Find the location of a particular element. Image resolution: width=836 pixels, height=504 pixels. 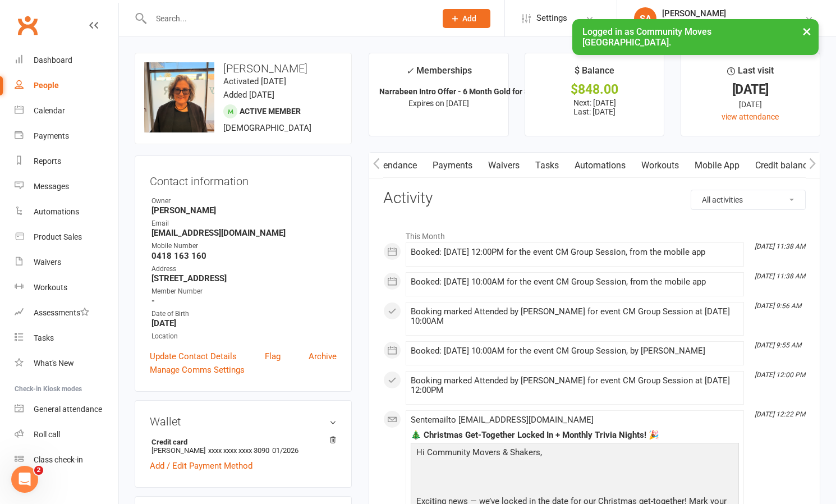

button: Add is located at coordinates (467, 18).